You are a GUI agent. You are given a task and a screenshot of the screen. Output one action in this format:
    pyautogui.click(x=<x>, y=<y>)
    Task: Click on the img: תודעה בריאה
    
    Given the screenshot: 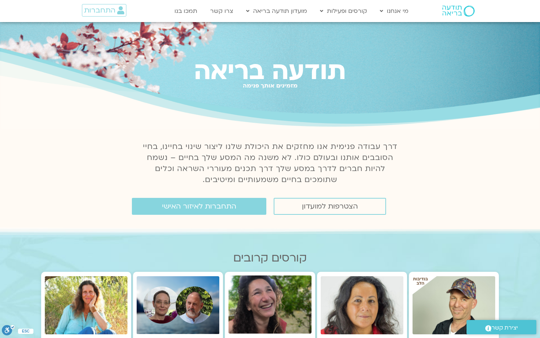 What is the action you would take?
    pyautogui.click(x=458, y=11)
    